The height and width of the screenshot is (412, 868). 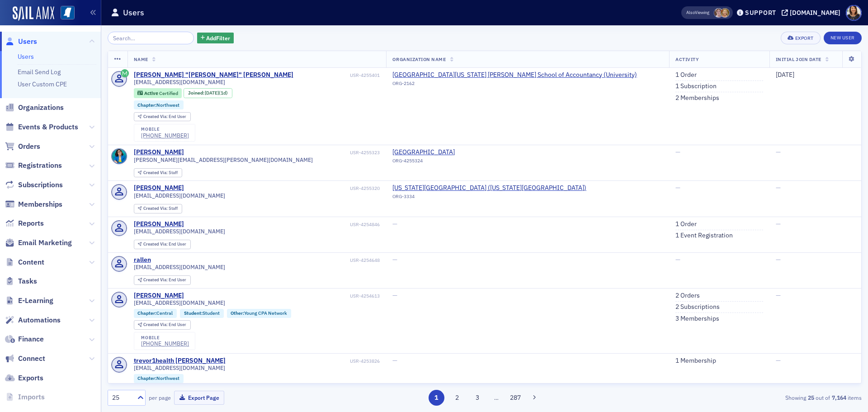 What do you see at coordinates (258, 313) in the screenshot?
I see `a: Other:Young CPA Network` at bounding box center [258, 313].